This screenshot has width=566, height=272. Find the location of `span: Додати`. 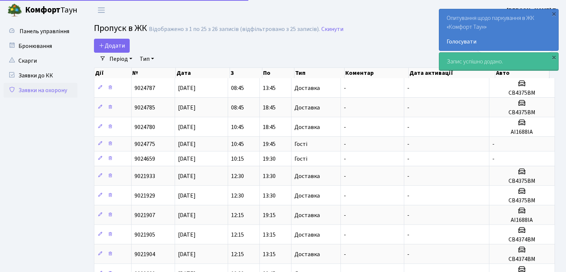

span: Додати is located at coordinates (112, 46).